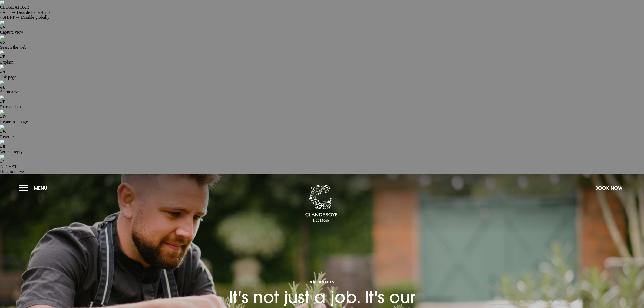 Image resolution: width=644 pixels, height=308 pixels. What do you see at coordinates (41, 188) in the screenshot?
I see `span: Menu` at bounding box center [41, 188].